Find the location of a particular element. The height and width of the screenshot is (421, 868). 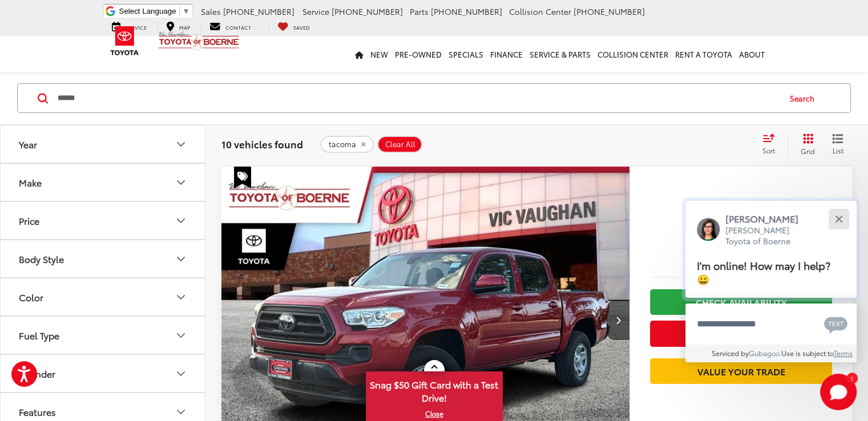

span: Sort is located at coordinates (769, 151).